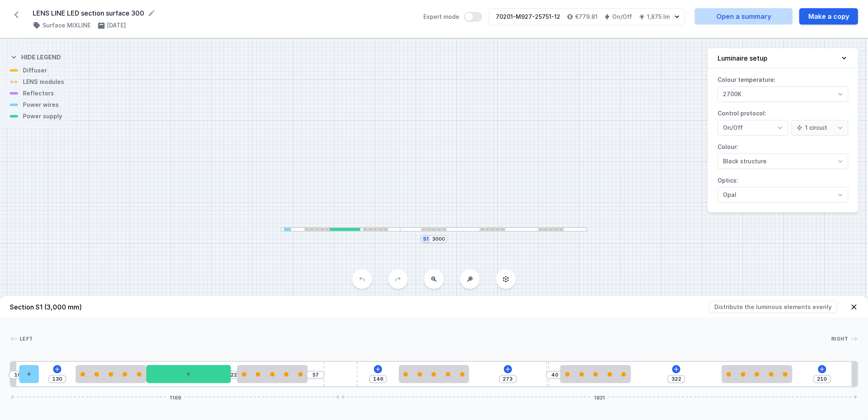 This screenshot has width=868, height=420. What do you see at coordinates (41, 57) in the screenshot?
I see `h4: Hide legend` at bounding box center [41, 57].